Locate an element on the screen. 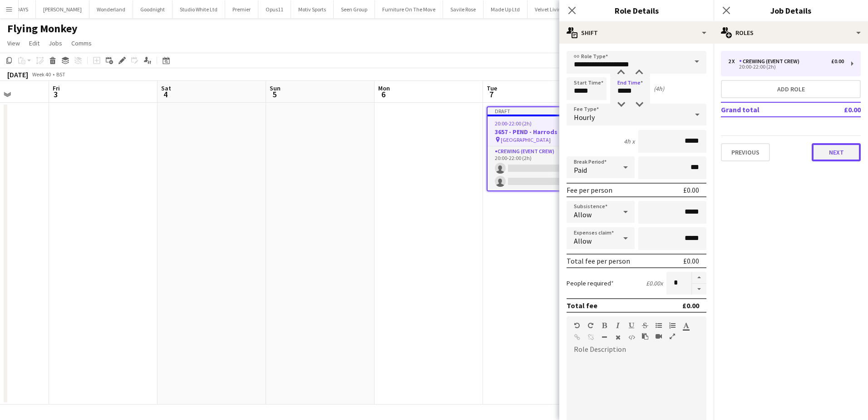  div: Roles is located at coordinates (791, 33).